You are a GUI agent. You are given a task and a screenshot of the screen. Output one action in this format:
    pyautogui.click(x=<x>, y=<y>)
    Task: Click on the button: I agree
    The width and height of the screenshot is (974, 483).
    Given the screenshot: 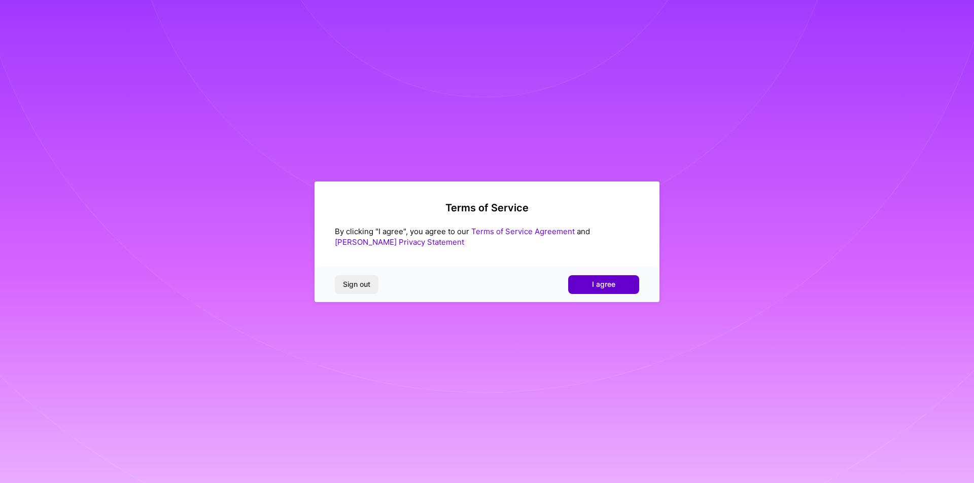 What is the action you would take?
    pyautogui.click(x=604, y=285)
    